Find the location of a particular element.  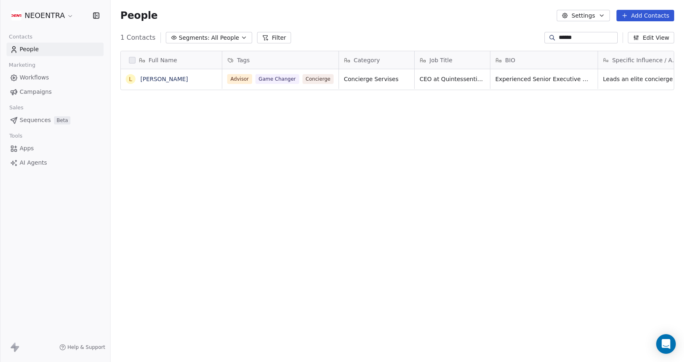

span: Beta is located at coordinates (62, 120).